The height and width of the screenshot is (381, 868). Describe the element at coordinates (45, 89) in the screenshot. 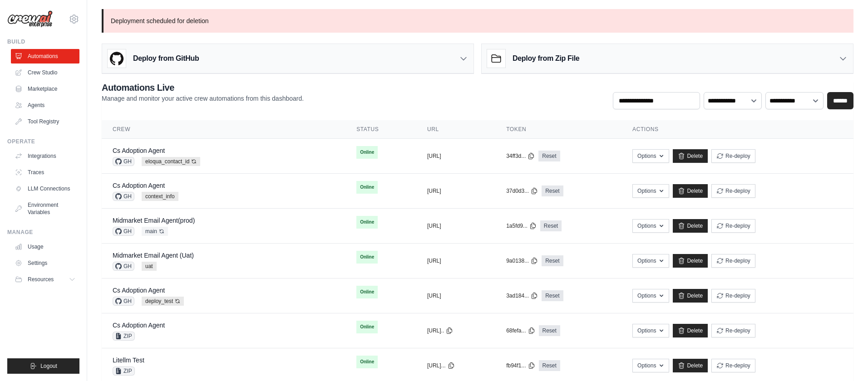

I see `a: Marketplace` at that location.